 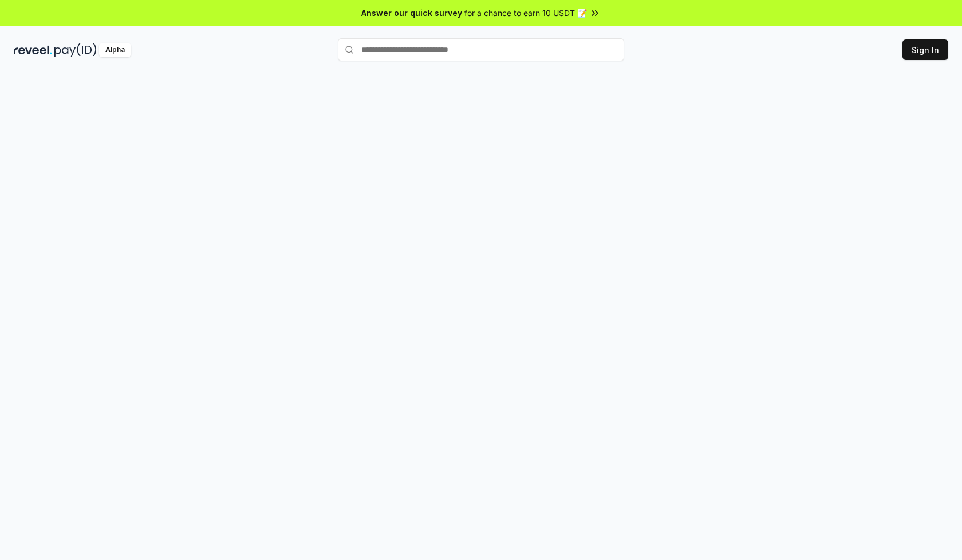 I want to click on img: pay_id, so click(x=76, y=50).